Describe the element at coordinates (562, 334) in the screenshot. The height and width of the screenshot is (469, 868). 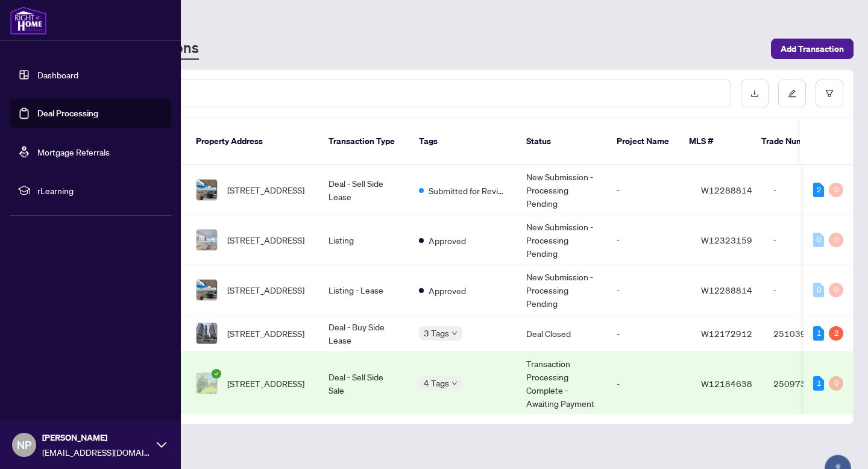
I see `td: Deal Closed` at that location.